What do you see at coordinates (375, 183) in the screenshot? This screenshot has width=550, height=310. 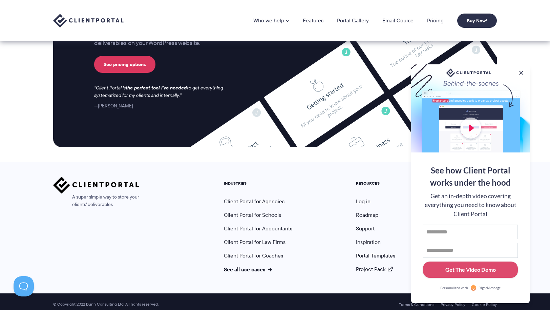 I see `h5: RESOURCES` at bounding box center [375, 183].